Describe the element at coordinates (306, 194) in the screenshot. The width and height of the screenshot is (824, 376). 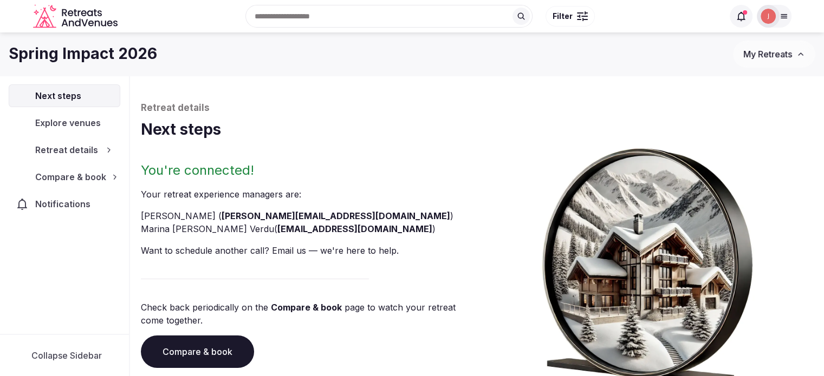
I see `p: Your retreat experience manager s are :` at that location.